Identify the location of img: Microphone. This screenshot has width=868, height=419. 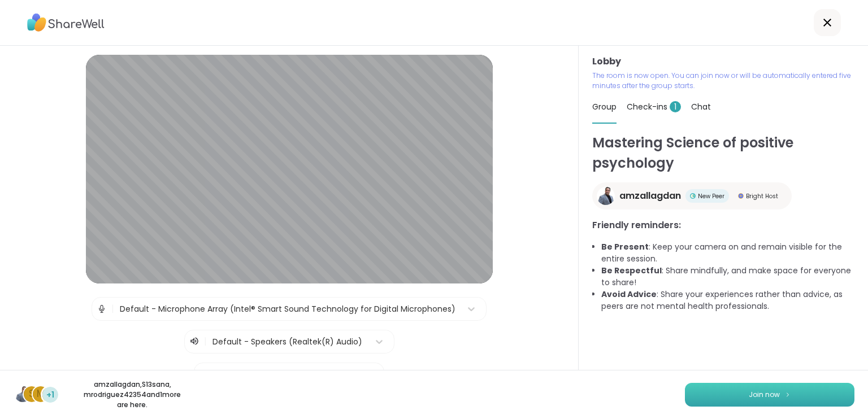
(102, 309).